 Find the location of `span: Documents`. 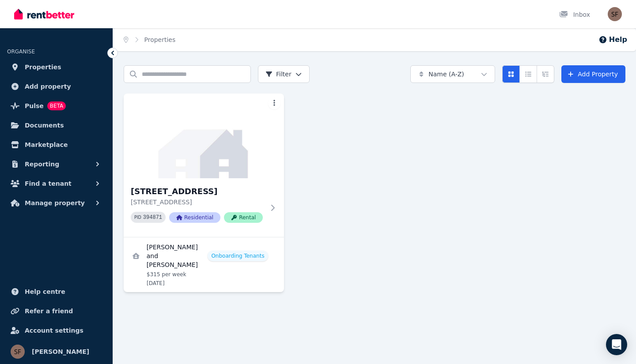

span: Documents is located at coordinates (44, 125).